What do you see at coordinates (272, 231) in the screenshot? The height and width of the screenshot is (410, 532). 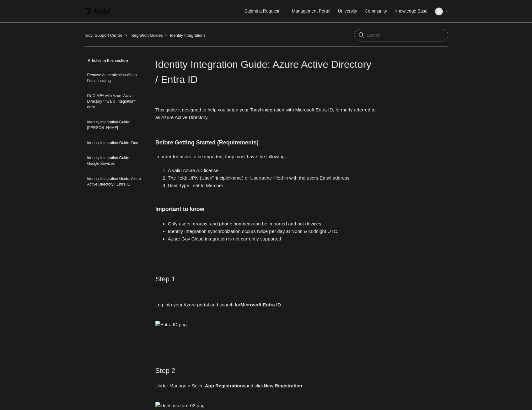 I see `li: Identity Integration synchronization occurs twice per day at Noon & Midnight UTC.` at bounding box center [272, 231].